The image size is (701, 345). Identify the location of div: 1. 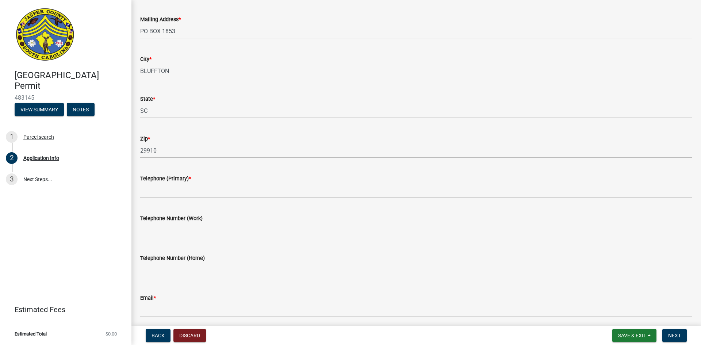
(12, 137).